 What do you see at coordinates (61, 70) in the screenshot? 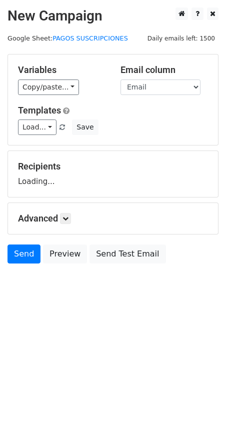
I see `h5: Variables` at bounding box center [61, 70].